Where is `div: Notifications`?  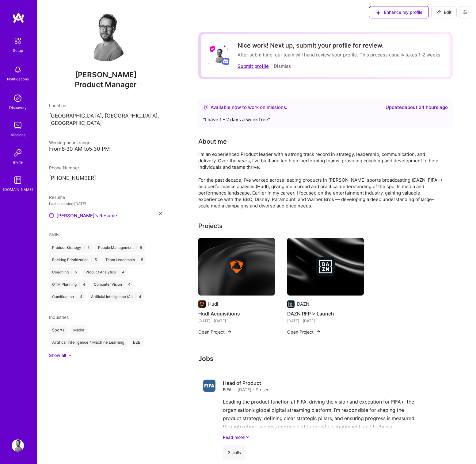
div: Notifications is located at coordinates (18, 79).